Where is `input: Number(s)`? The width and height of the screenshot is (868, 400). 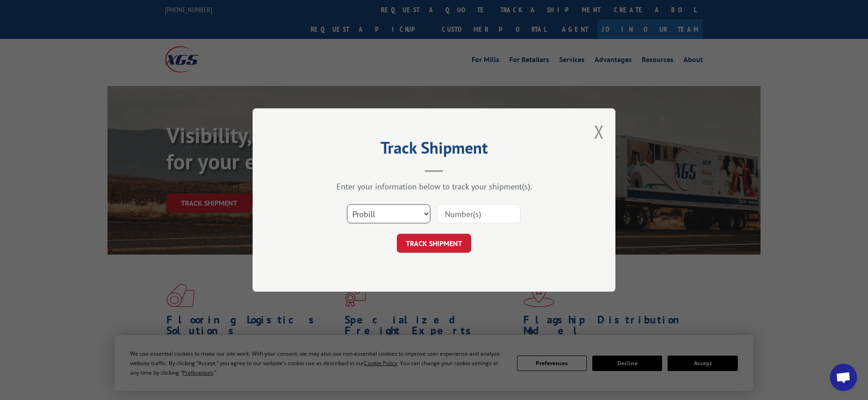 input: Number(s) is located at coordinates (479, 214).